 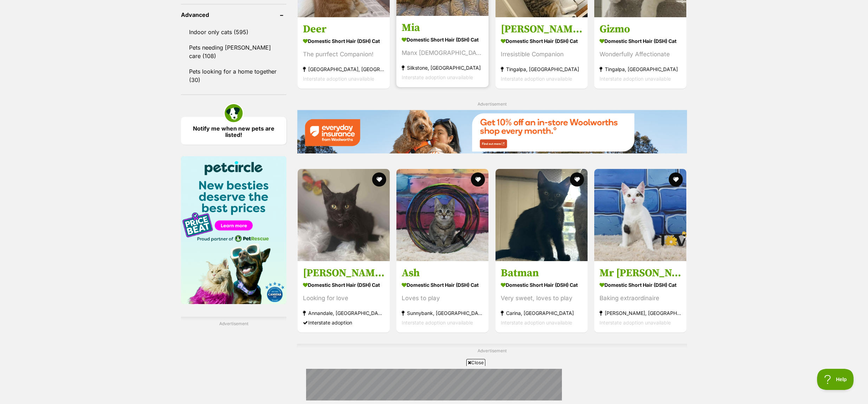 What do you see at coordinates (640, 54) in the screenshot?
I see `div: Wonderfully Affectionate` at bounding box center [640, 54].